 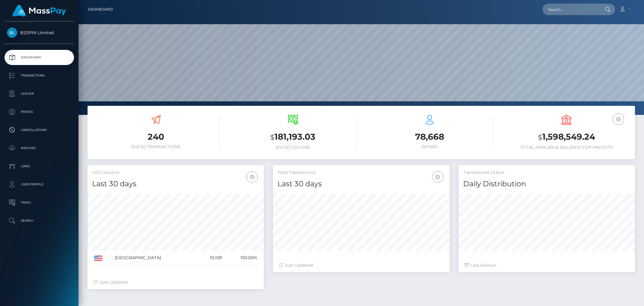 What do you see at coordinates (39, 10) in the screenshot?
I see `img: MassPay Logo` at bounding box center [39, 10].